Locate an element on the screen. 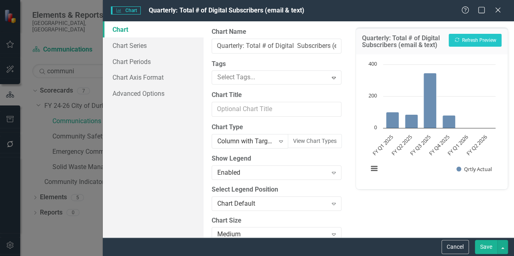  path: FY Q3 2025, 345. Qrtly Actual. is located at coordinates (430, 101).